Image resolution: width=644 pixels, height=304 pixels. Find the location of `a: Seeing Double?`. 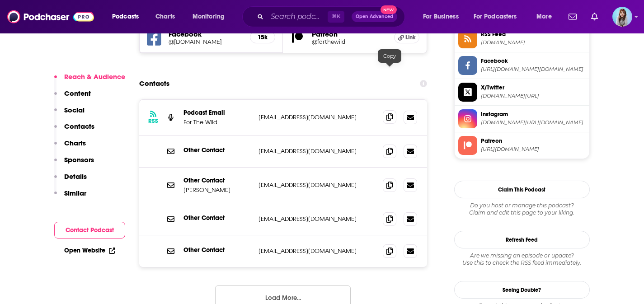

a: Seeing Double? is located at coordinates (522, 290).